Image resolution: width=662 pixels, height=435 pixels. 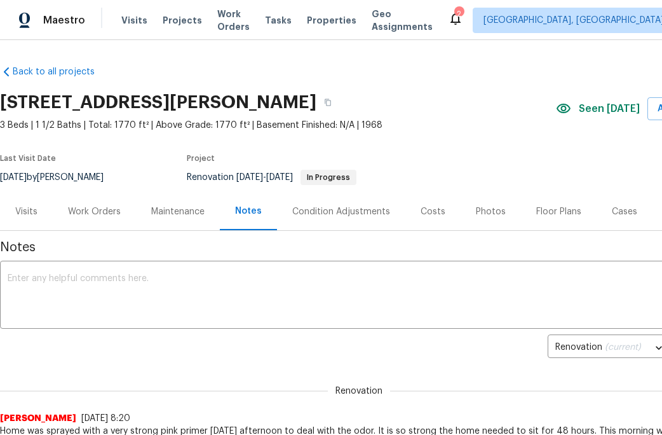 What do you see at coordinates (134, 20) in the screenshot?
I see `span: Visits` at bounding box center [134, 20].